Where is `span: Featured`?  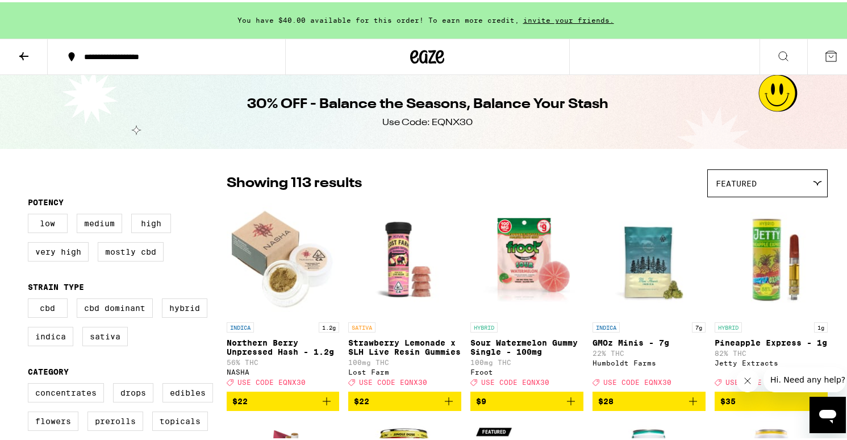
span: Featured is located at coordinates (737, 181).